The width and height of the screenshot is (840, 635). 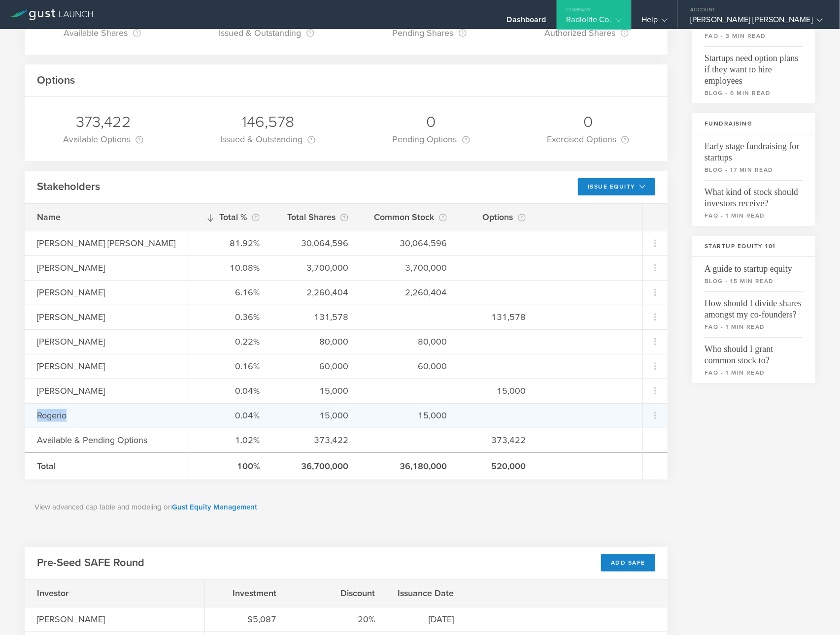 What do you see at coordinates (230, 466) in the screenshot?
I see `div: 100%` at bounding box center [230, 466].